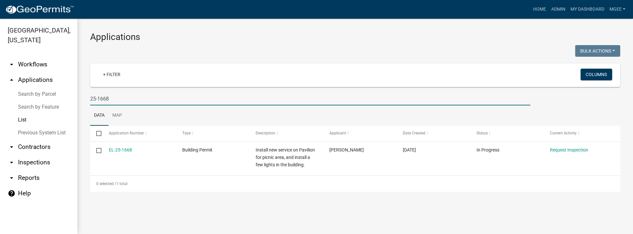 The height and width of the screenshot is (234, 633). Describe the element at coordinates (197, 150) in the screenshot. I see `span: Building Permit` at that location.